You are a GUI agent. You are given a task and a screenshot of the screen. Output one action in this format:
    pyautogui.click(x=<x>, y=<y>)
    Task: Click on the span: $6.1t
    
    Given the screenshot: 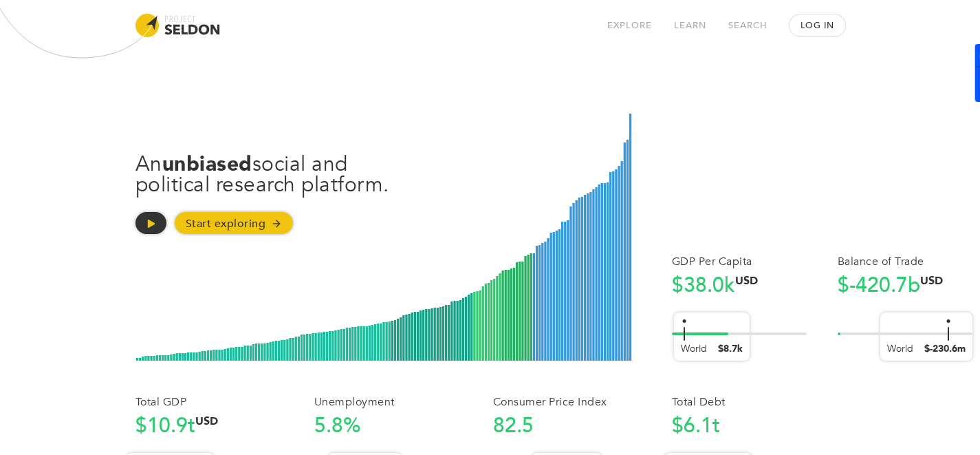 What is the action you would take?
    pyautogui.click(x=696, y=426)
    